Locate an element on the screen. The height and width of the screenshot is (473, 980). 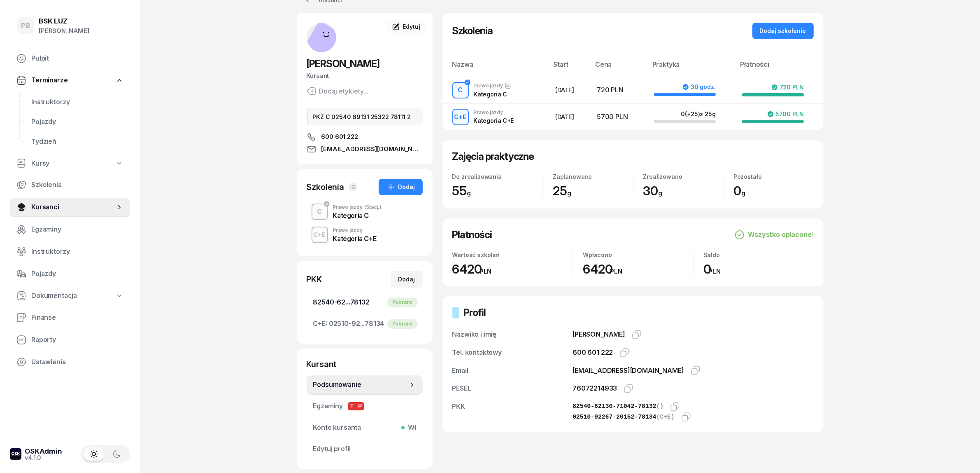
button: Dodaj szkolenie is located at coordinates (783, 31).